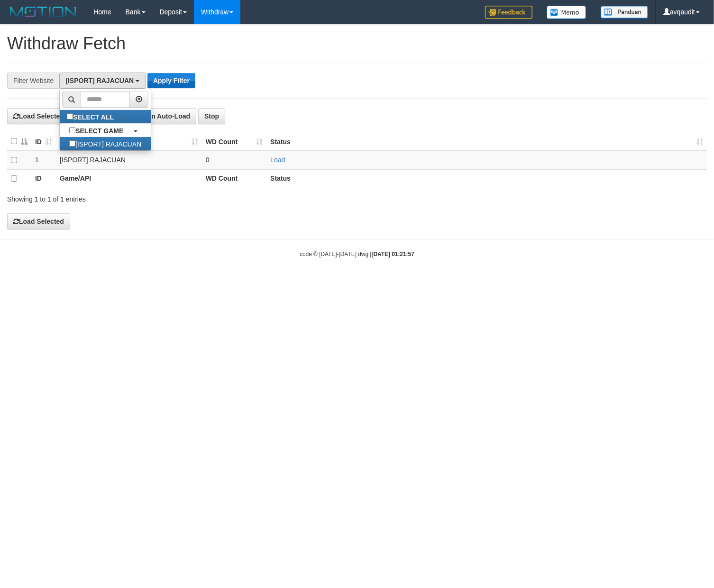 This screenshot has width=714, height=588. What do you see at coordinates (91, 117) in the screenshot?
I see `label: SELECT ALL` at bounding box center [91, 117].